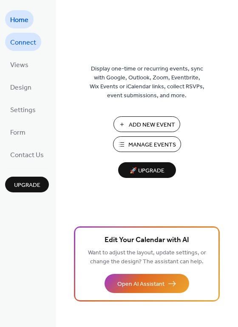 This screenshot has height=327, width=238. Describe the element at coordinates (152, 125) in the screenshot. I see `span: Add New Event` at that location.